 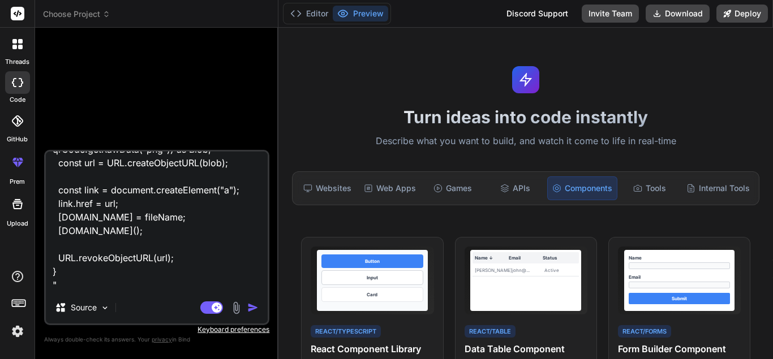 I want to click on div: Discord Support, so click(x=537, y=14).